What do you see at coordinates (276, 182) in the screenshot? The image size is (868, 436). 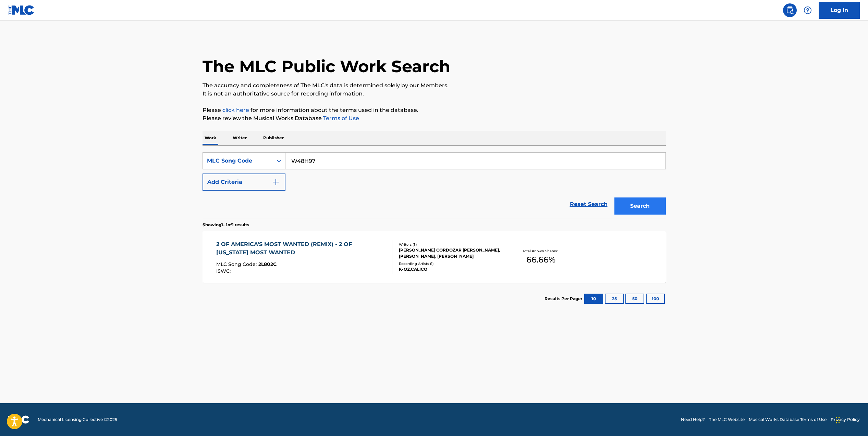 I see `img: 9d2ae6d4665cec9f34b9.svg` at bounding box center [276, 182].